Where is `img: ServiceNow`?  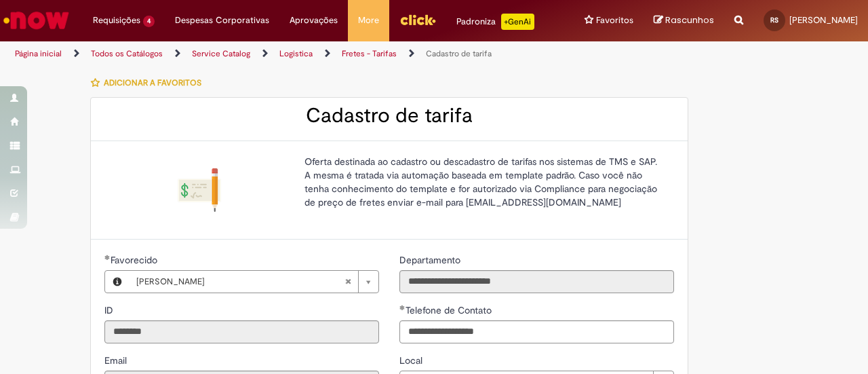
img: ServiceNow is located at coordinates (36, 20).